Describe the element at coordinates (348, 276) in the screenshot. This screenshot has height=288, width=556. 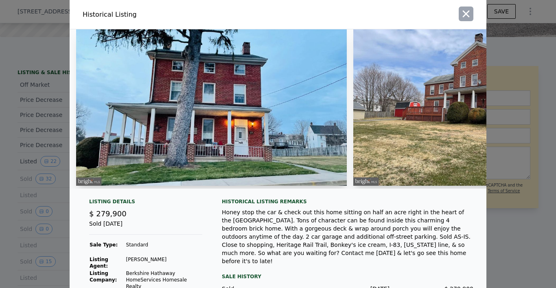
I see `div: Sale History` at that location.